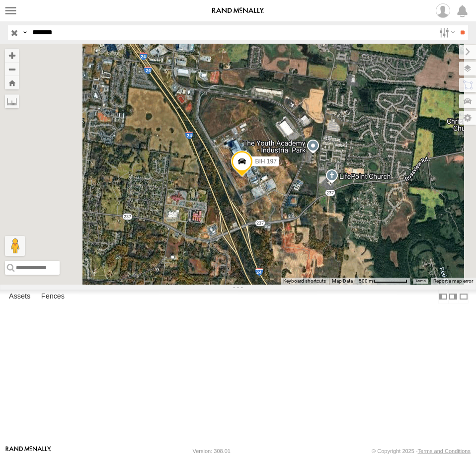  Describe the element at coordinates (467, 118) in the screenshot. I see `label: Map Settings` at that location.